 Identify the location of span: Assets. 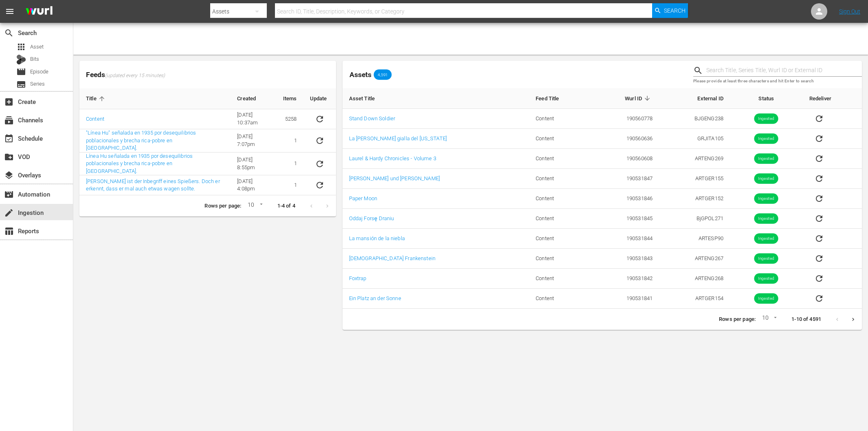
(360, 74).